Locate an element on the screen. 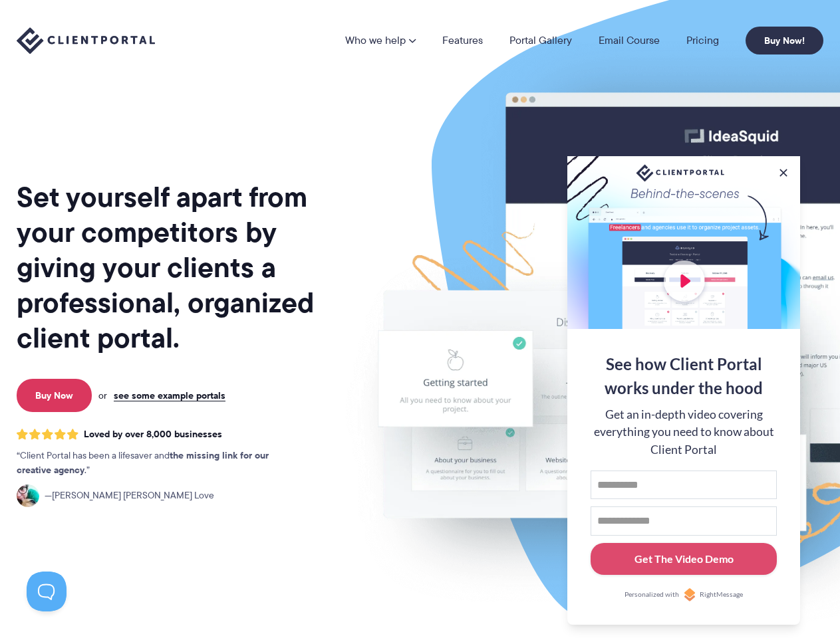 The width and height of the screenshot is (840, 638). a: Personalized withRightMessage is located at coordinates (684, 595).